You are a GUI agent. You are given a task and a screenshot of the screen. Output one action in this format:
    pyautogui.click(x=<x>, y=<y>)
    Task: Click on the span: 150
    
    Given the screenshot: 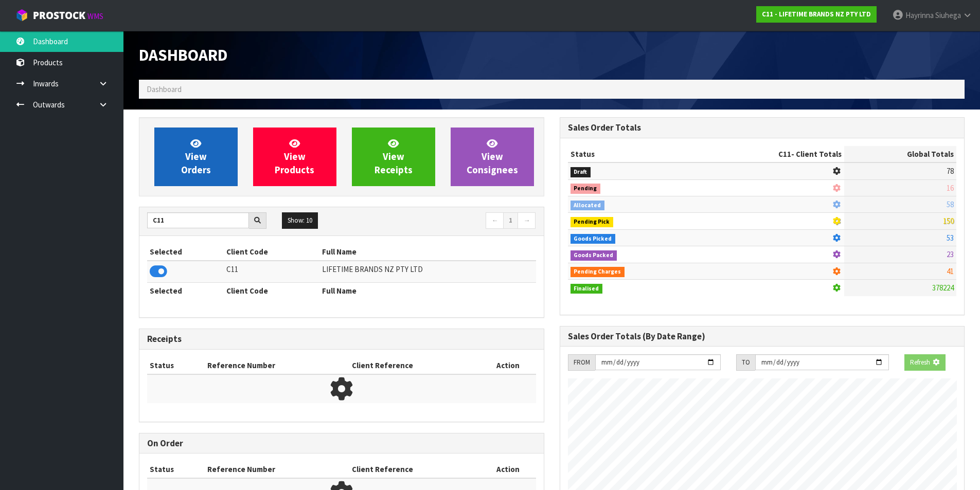 What is the action you would take?
    pyautogui.click(x=948, y=221)
    